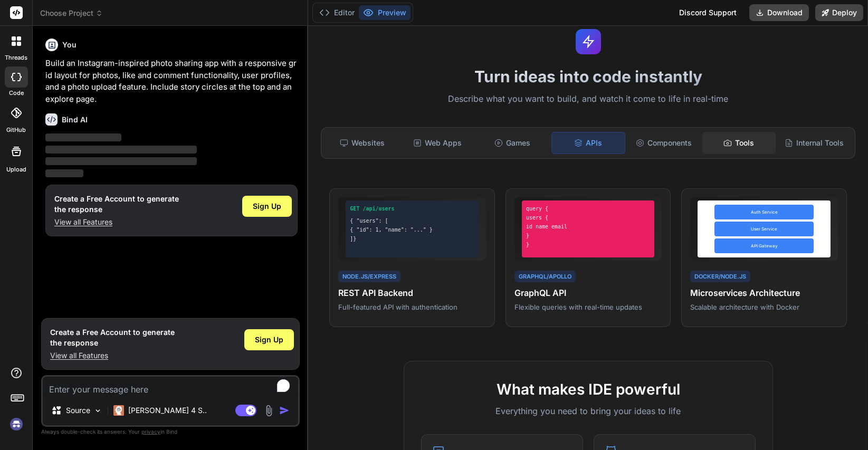 The height and width of the screenshot is (450, 868). What do you see at coordinates (778, 13) in the screenshot?
I see `button: Download` at bounding box center [778, 13].